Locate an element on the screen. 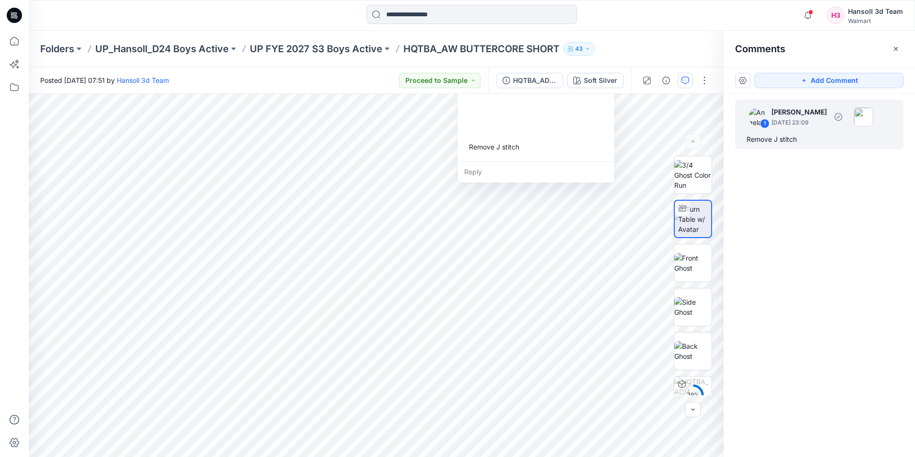 The height and width of the screenshot is (457, 915). button: HQTBA_ADM SC_AW BUTTERCORE SHORT is located at coordinates (530, 80).